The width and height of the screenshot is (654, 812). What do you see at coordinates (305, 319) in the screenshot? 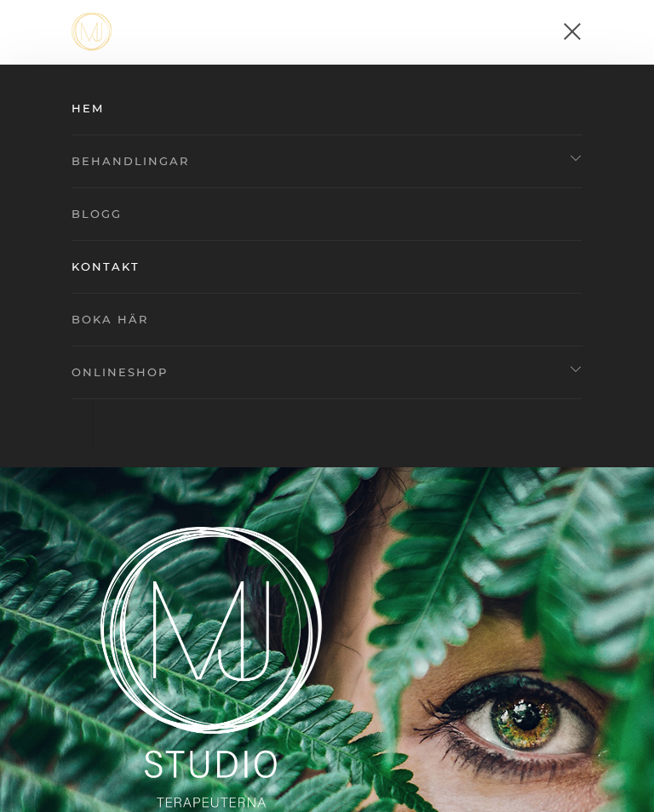
I see `a: Boka här` at bounding box center [305, 319].